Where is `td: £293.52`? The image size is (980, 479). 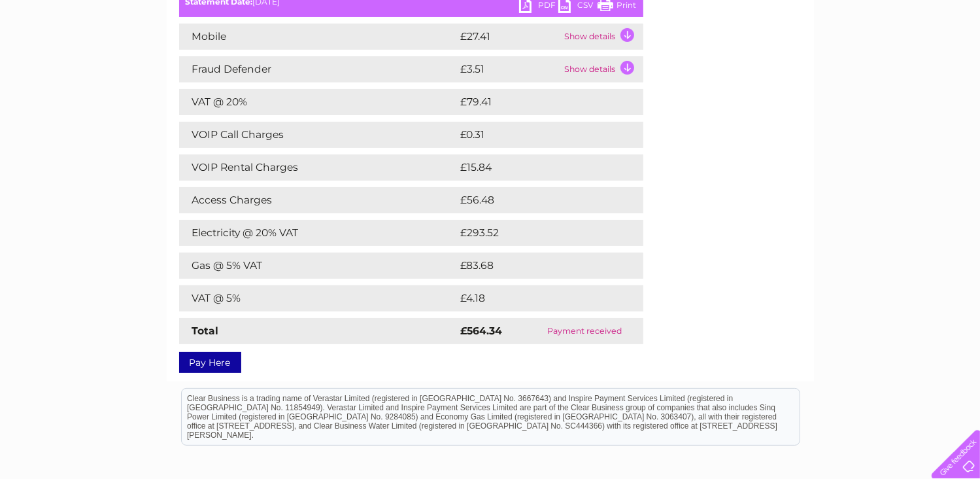
td: £293.52 is located at coordinates (539, 233).